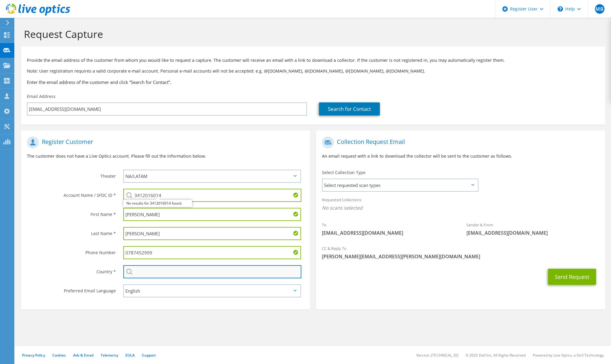 Image resolution: width=611 pixels, height=364 pixels. What do you see at coordinates (533, 229) in the screenshot?
I see `div: Sender & From` at bounding box center [533, 229].